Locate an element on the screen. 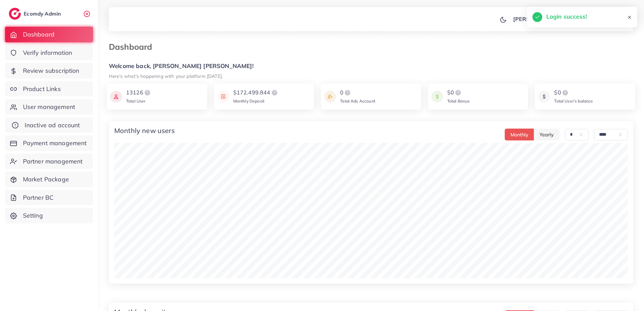  a: Payment management is located at coordinates (49, 143).